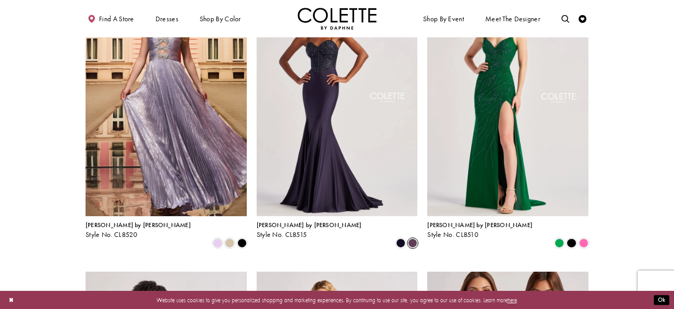  Describe the element at coordinates (413, 243) in the screenshot. I see `i: Plum` at that location.